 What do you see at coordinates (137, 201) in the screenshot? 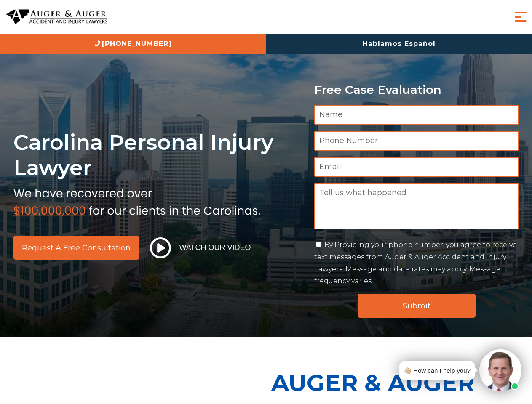
I see `img: sub text` at bounding box center [137, 201].